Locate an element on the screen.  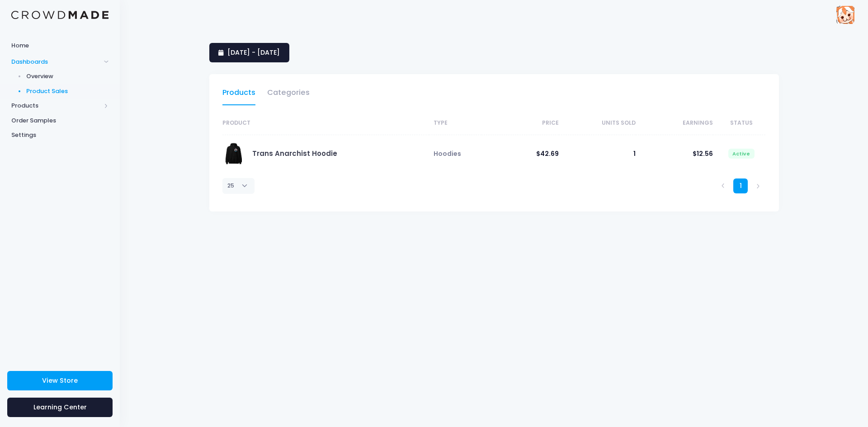
a: 1 is located at coordinates (740, 186).